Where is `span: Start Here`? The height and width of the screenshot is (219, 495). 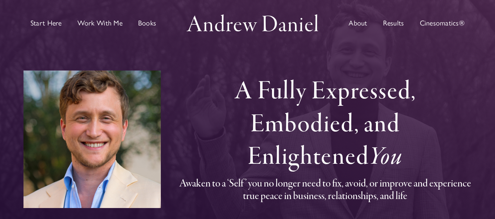 span: Start Here is located at coordinates (46, 23).